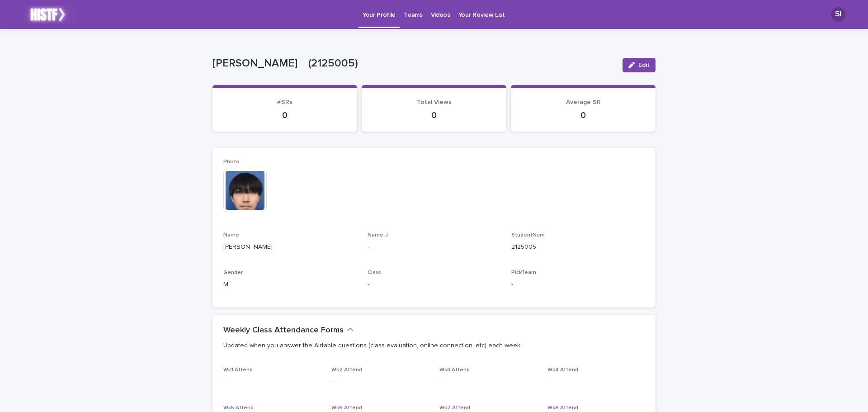  What do you see at coordinates (47, 15) in the screenshot?
I see `img: k2lX6XtKT2uGl0LI8IDL` at bounding box center [47, 15].